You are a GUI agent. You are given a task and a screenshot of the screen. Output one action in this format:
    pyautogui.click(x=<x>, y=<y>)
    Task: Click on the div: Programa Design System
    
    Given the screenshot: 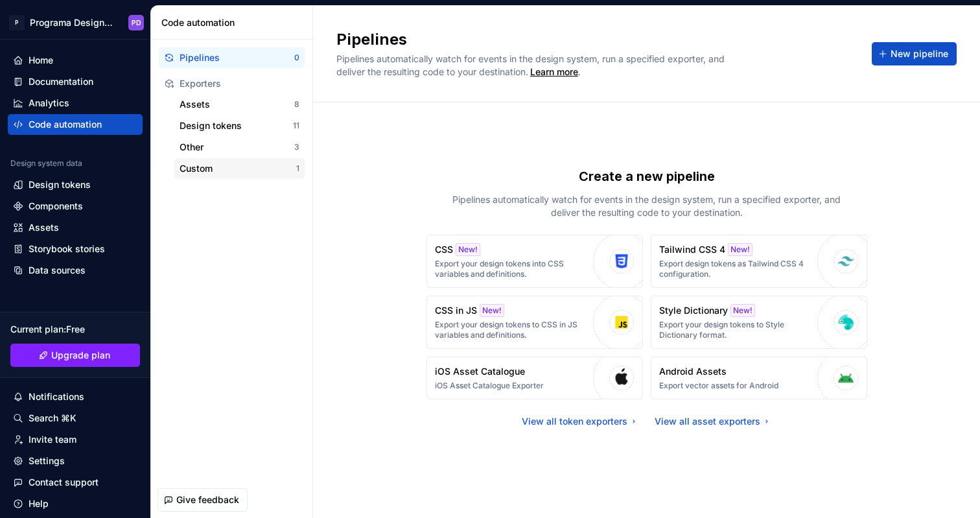 What is the action you would take?
    pyautogui.click(x=72, y=23)
    